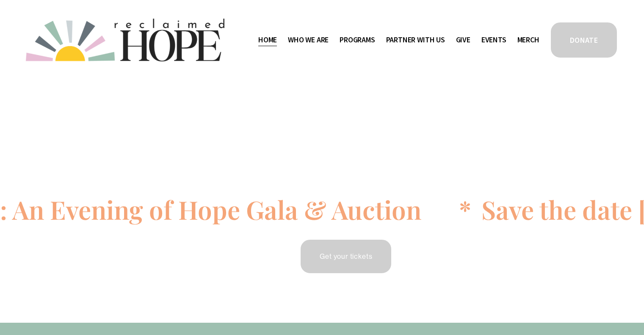  Describe the element at coordinates (125, 40) in the screenshot. I see `img: Reclaimed Hope Initiative` at that location.